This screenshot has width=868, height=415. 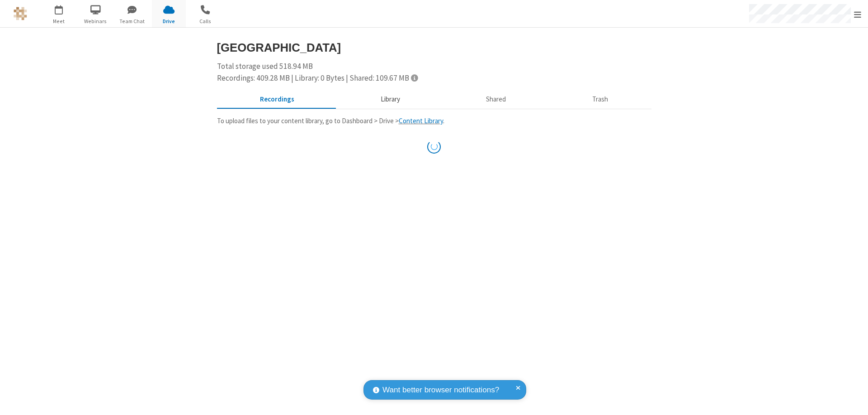 I want to click on p: To upload files to your content library, go to Dashboard > Drive > ., so click(x=434, y=121).